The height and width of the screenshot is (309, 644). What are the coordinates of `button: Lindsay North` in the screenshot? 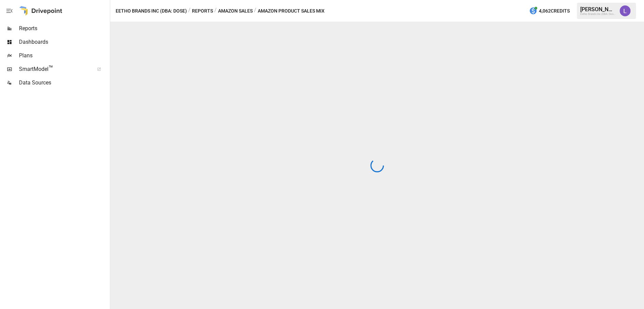 It's located at (625, 11).